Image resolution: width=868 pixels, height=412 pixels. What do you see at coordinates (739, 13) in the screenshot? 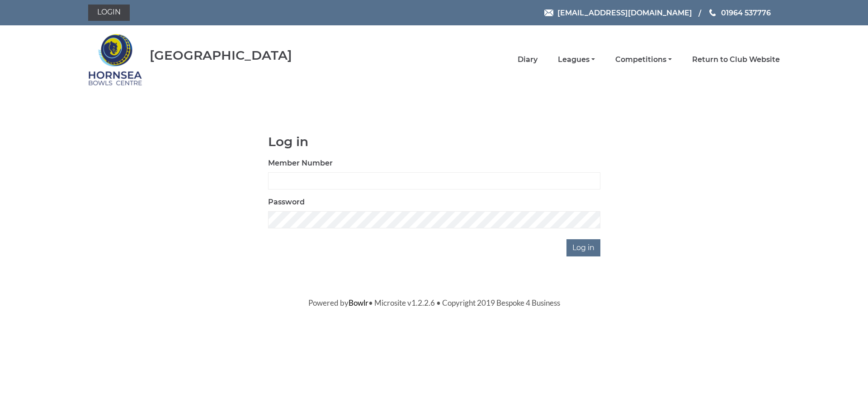
I see `a: Phone us 01964 537776` at bounding box center [739, 13].